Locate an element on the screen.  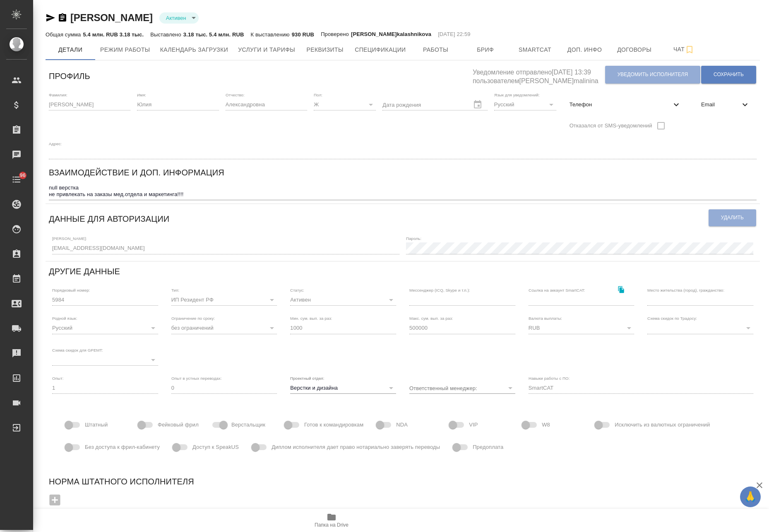
span: Доп. инфо is located at coordinates (584, 49).